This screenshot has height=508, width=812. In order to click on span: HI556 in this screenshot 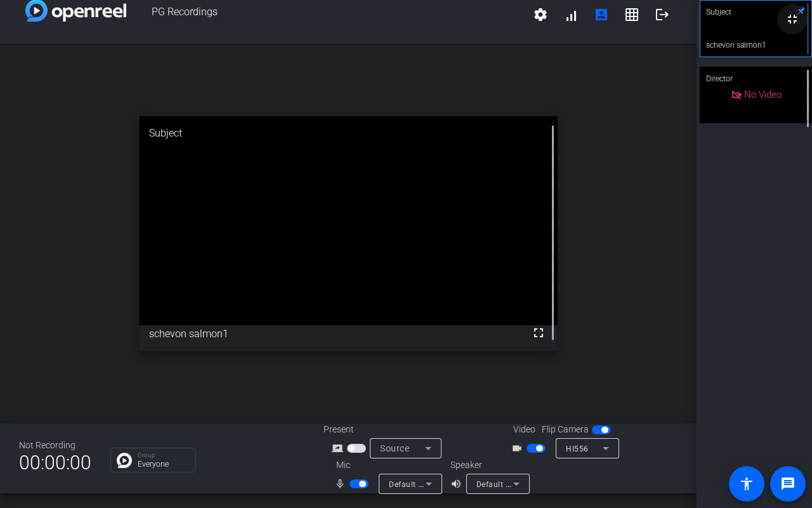, I will do `click(578, 449)`.